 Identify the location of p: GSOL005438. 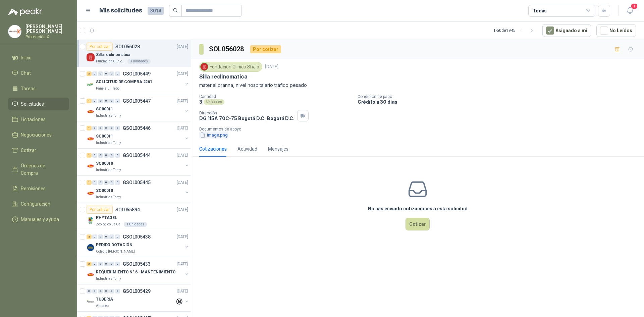
(136, 236).